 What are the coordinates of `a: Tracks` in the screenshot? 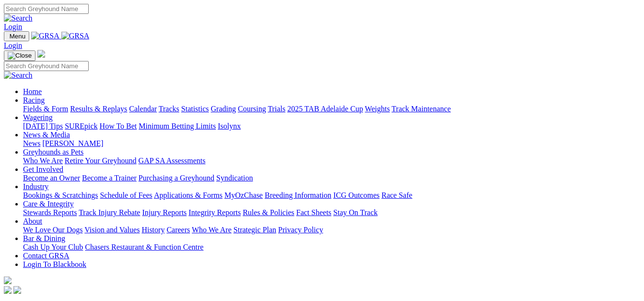 It's located at (169, 109).